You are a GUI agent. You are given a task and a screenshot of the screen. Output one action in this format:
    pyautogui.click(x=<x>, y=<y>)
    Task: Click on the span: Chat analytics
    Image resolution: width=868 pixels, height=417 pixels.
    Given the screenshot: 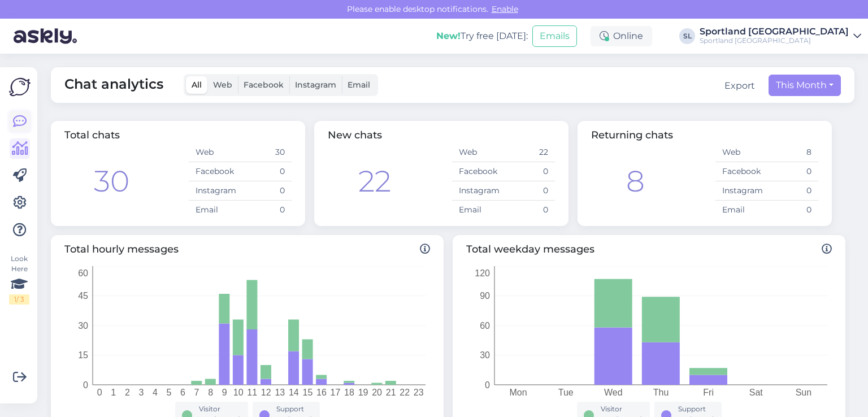 What is the action you would take?
    pyautogui.click(x=114, y=85)
    